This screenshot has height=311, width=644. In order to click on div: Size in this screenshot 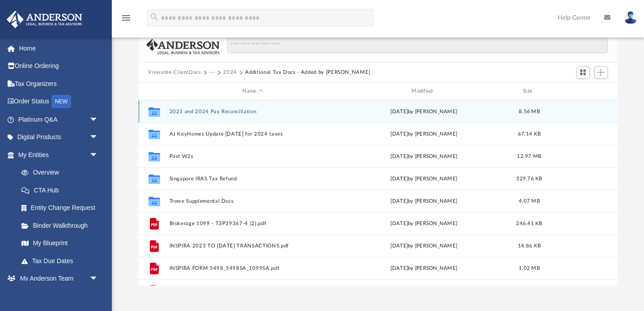, I will do `click(529, 91)`.